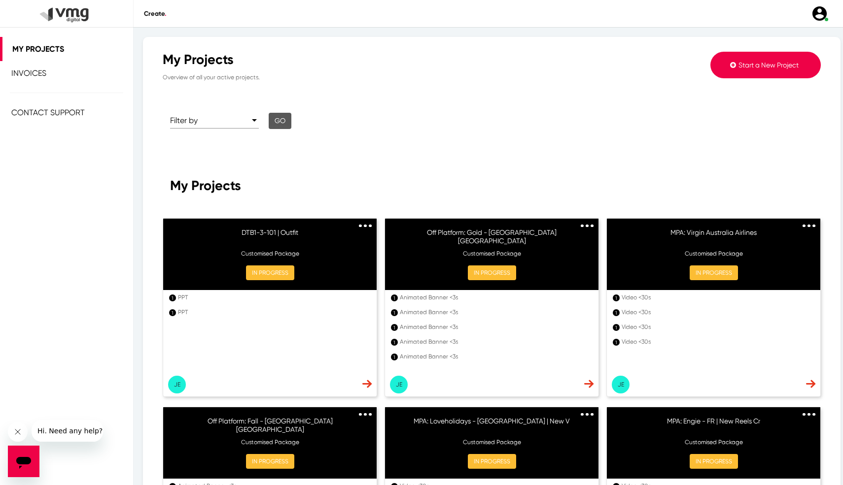 This screenshot has width=843, height=485. Describe the element at coordinates (38, 11) in the screenshot. I see `span: Hi. Need any help?` at that location.